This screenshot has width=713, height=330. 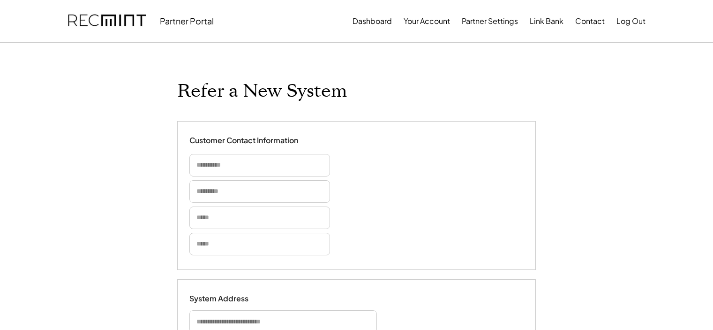 What do you see at coordinates (244, 140) in the screenshot?
I see `div: Customer Contact Information` at bounding box center [244, 140].